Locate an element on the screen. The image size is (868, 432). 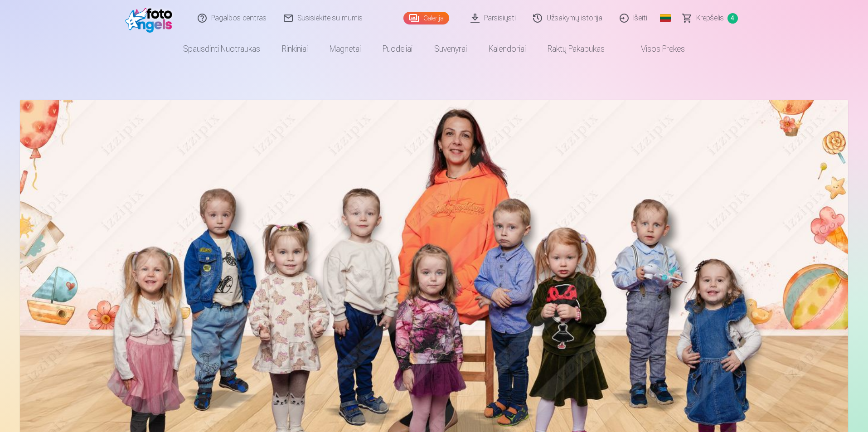
a: Magnetai is located at coordinates (345, 49).